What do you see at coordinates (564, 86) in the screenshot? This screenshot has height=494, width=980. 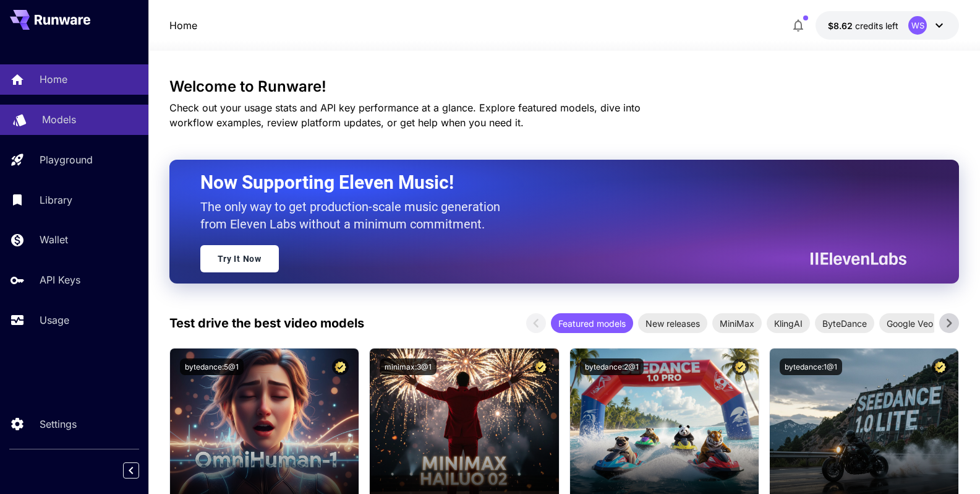 I see `h3: Welcome to Runware!` at bounding box center [564, 86].